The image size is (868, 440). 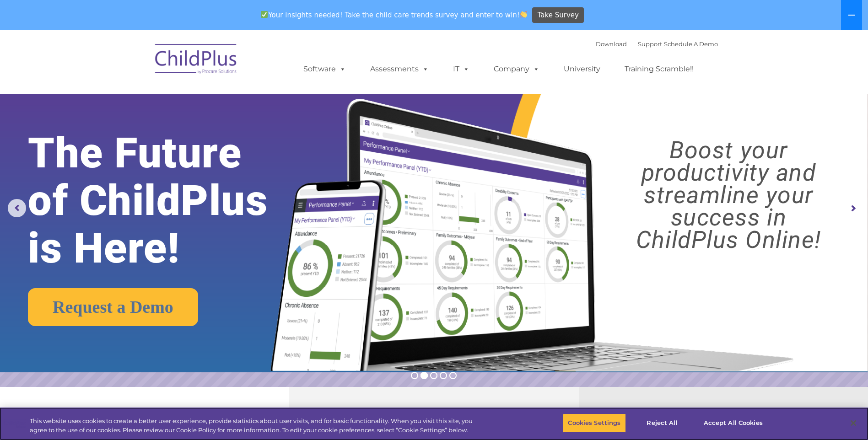 I want to click on a: University, so click(x=582, y=69).